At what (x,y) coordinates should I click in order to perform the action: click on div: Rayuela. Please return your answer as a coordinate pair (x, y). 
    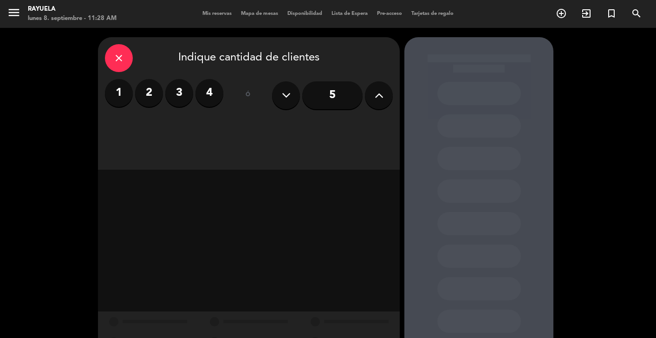
    Looking at the image, I should click on (72, 9).